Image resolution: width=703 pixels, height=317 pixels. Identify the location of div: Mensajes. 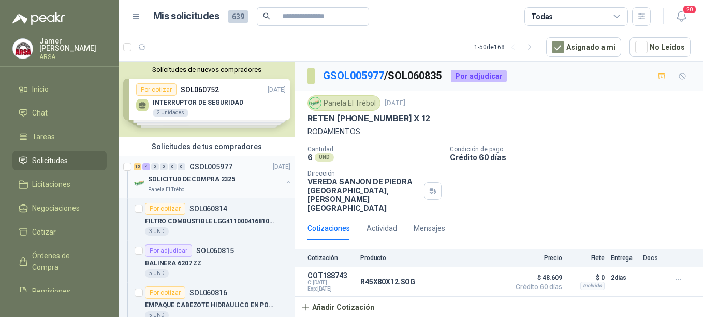
(429, 228).